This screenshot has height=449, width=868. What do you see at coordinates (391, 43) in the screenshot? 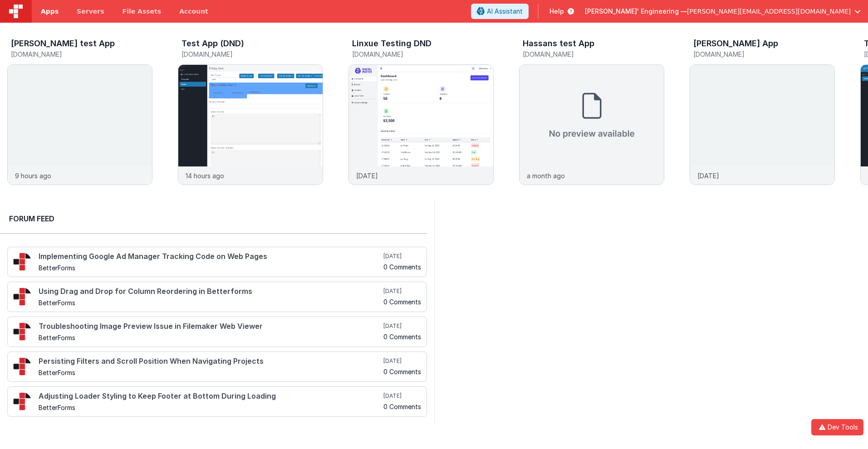
I see `h3: Linxue Testing DND` at bounding box center [391, 43].